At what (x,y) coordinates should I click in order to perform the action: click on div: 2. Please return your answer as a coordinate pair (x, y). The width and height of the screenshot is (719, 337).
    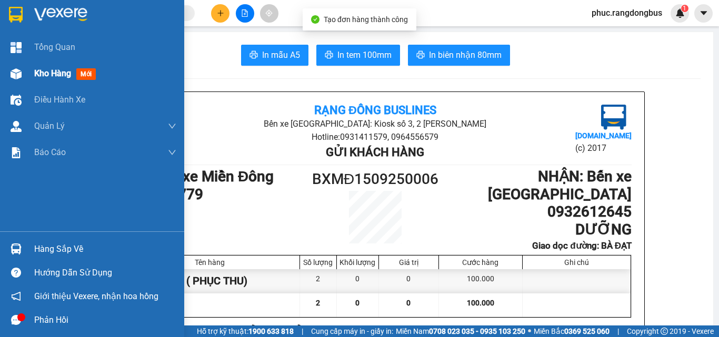
    Looking at the image, I should click on (319, 281).